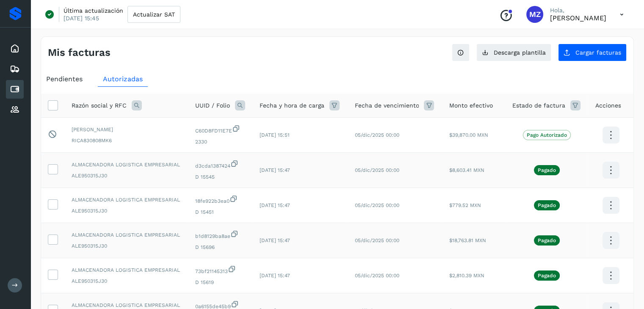 This screenshot has height=309, width=644. I want to click on span: Acciones, so click(608, 105).